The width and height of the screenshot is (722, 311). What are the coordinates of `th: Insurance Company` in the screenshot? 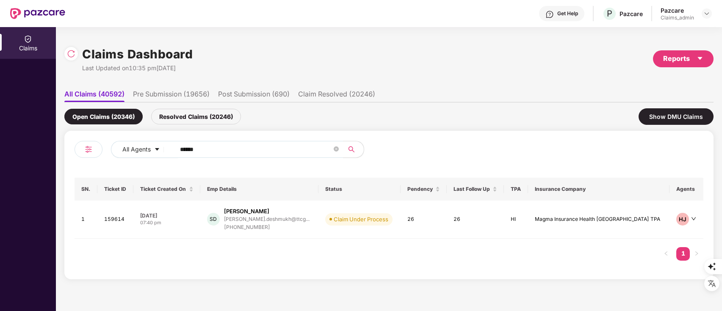 It's located at (599, 189).